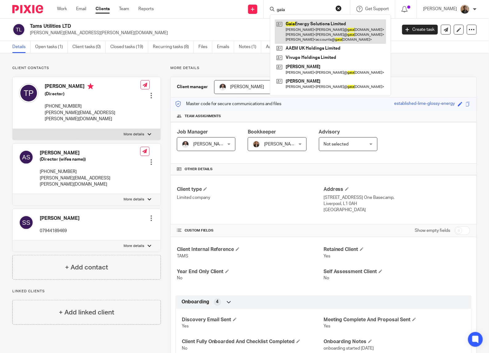  Describe the element at coordinates (192, 87) in the screenshot. I see `h3: Client manager` at that location.